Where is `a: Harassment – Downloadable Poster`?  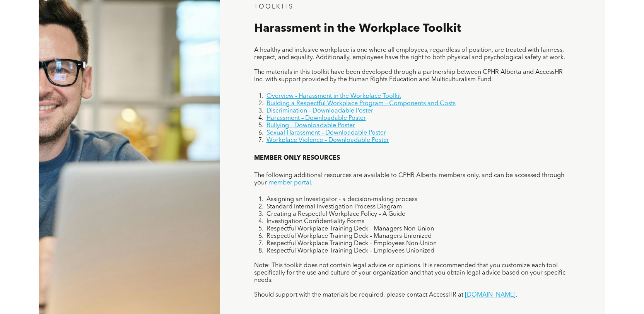 a: Harassment – Downloadable Poster is located at coordinates (316, 118).